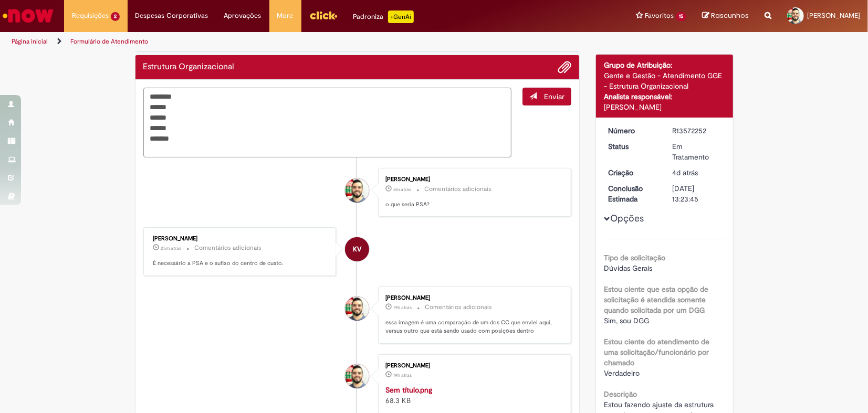 This screenshot has height=413, width=868. I want to click on span: 8m atrás, so click(402, 190).